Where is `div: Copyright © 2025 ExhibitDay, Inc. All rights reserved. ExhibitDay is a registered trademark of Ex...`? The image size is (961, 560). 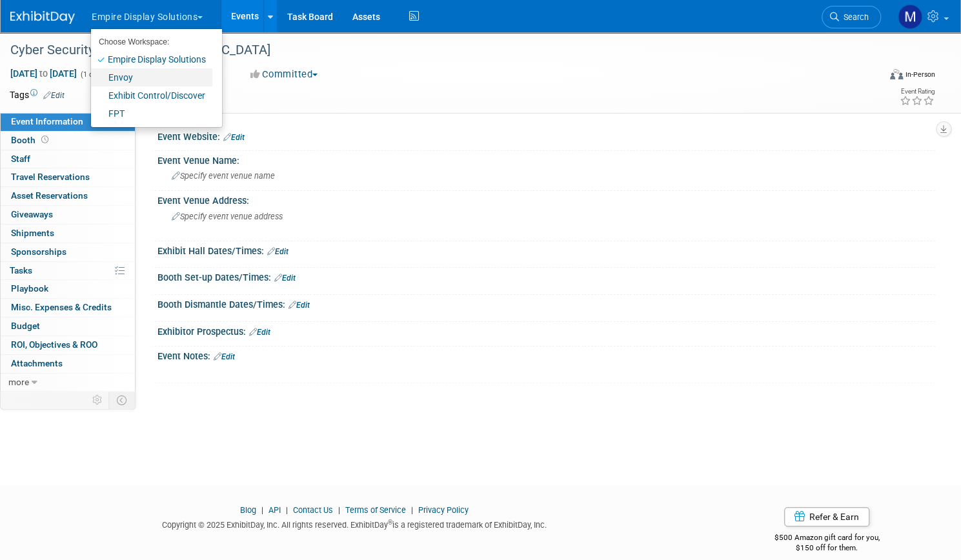 div: Copyright © 2025 ExhibitDay, Inc. All rights reserved. ExhibitDay is a registered trademark of Ex... is located at coordinates (355, 523).